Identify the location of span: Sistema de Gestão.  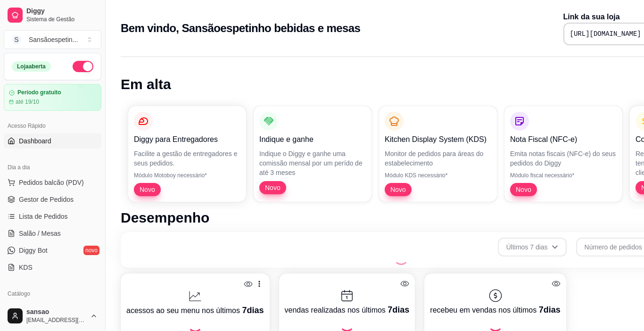
(62, 19).